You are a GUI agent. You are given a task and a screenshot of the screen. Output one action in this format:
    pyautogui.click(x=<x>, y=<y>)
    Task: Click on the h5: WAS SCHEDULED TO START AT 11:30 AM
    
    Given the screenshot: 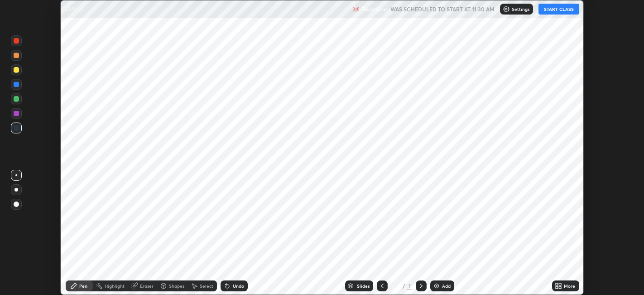 What is the action you would take?
    pyautogui.click(x=443, y=9)
    